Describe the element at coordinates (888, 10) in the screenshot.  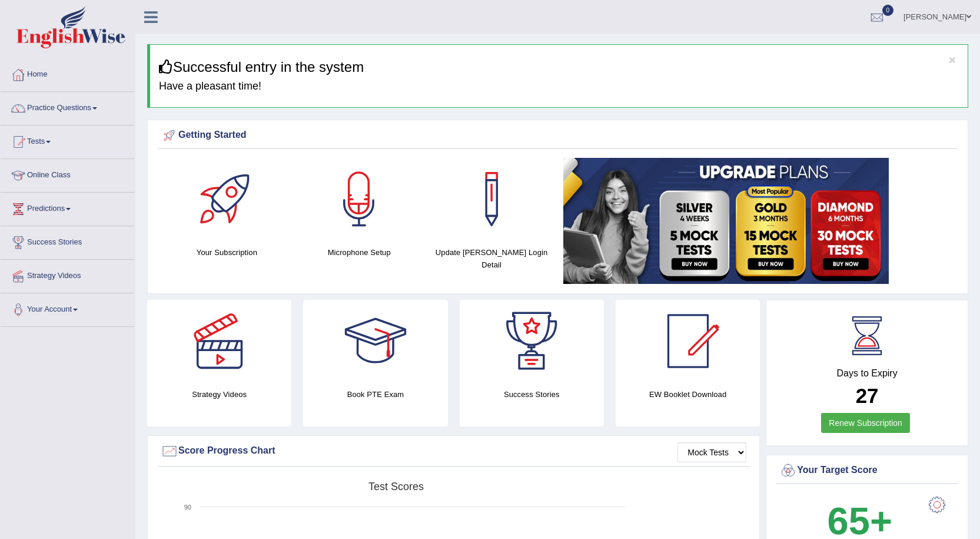
I see `span: 0` at that location.